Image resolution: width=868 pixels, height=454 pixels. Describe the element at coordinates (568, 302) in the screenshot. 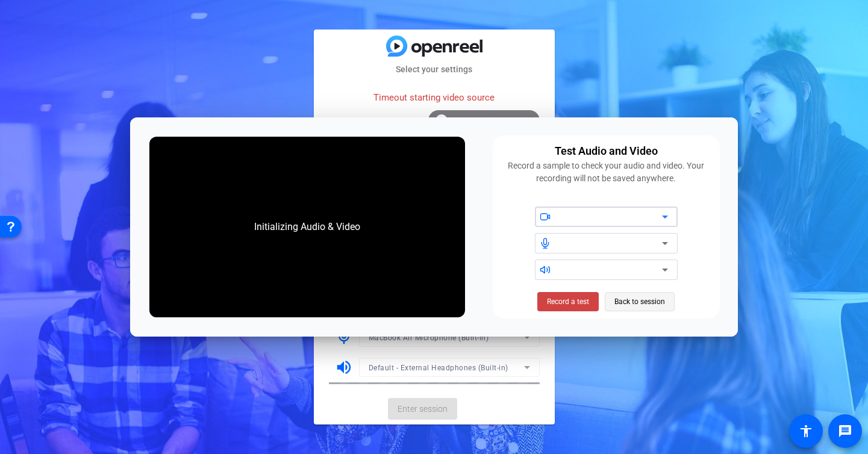

I see `span: Record a test` at that location.